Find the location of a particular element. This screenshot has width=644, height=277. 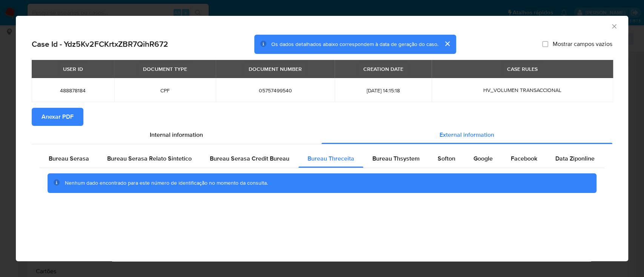

div: CASE RULES is located at coordinates (522, 69).